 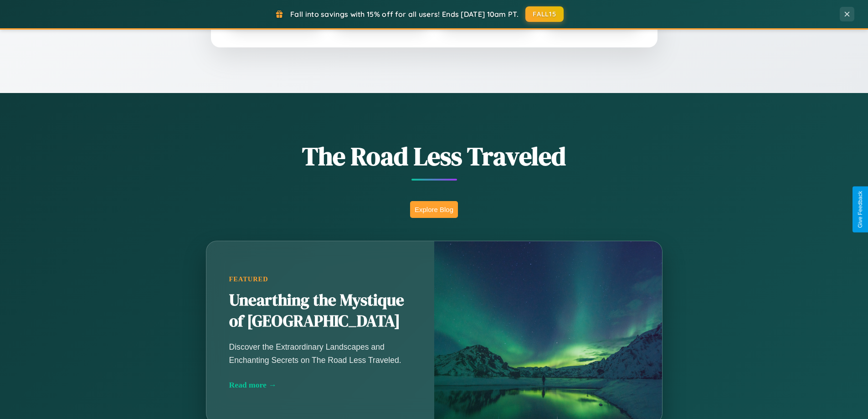 What do you see at coordinates (860, 210) in the screenshot?
I see `div: Give Feedback` at bounding box center [860, 210].